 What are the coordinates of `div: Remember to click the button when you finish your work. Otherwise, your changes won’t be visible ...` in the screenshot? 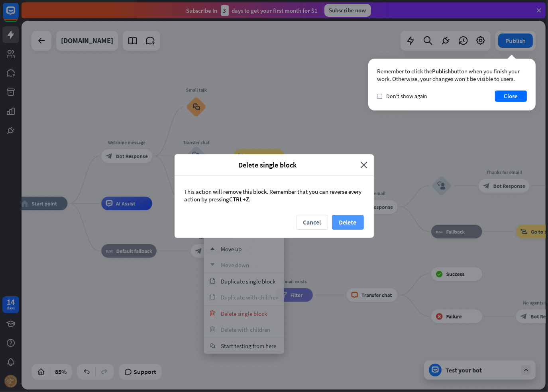 It's located at (452, 75).